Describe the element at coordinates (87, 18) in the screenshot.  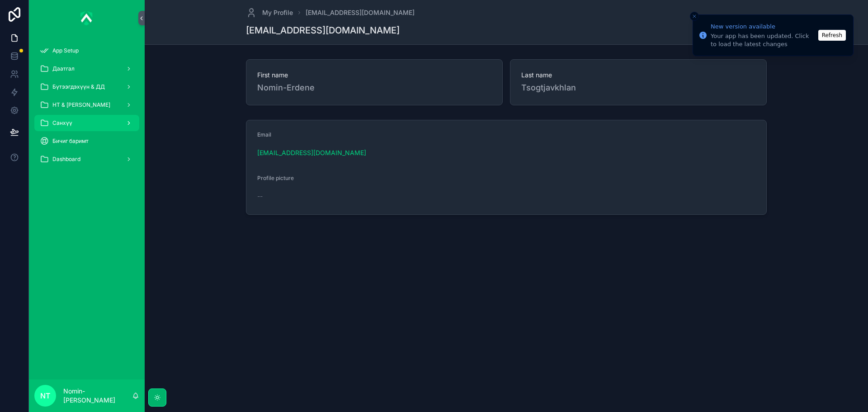
I see `img: App logo` at that location.